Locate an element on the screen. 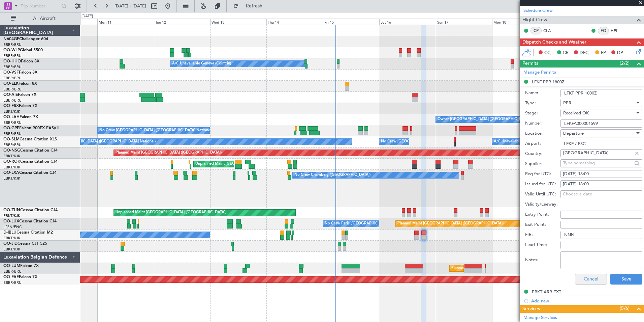 Image resolution: width=644 pixels, height=322 pixels. span: PPR is located at coordinates (568, 103).